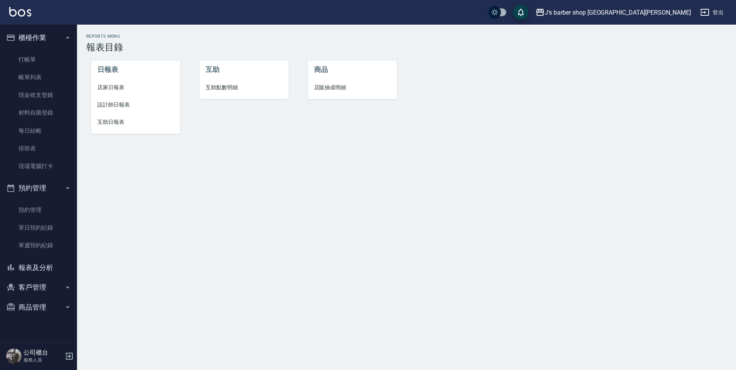  What do you see at coordinates (38, 288) in the screenshot?
I see `button: 客戶管理` at bounding box center [38, 288].